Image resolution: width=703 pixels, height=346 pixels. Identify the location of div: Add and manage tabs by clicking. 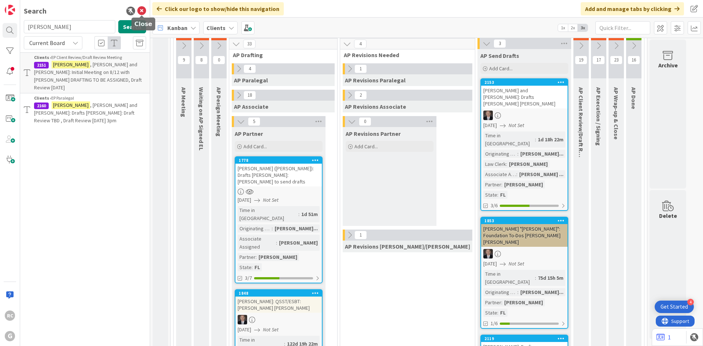
(632, 9).